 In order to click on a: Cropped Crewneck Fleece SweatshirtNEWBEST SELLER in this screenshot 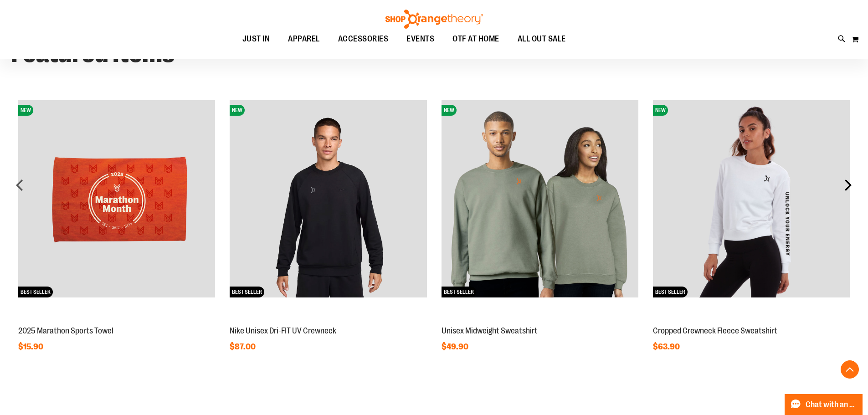, I will do `click(751, 320)`.